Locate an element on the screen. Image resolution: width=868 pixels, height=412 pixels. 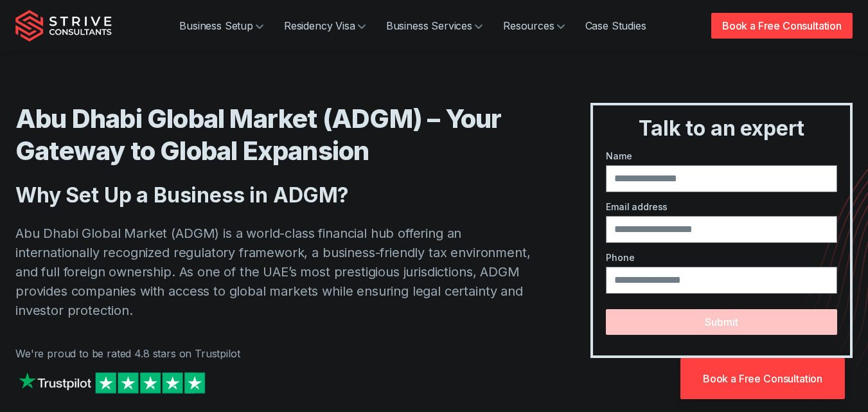
label: Email address is located at coordinates (721, 206).